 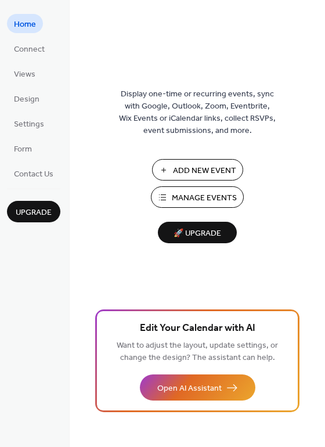 I want to click on button: Open AI Assistant, so click(x=197, y=387).